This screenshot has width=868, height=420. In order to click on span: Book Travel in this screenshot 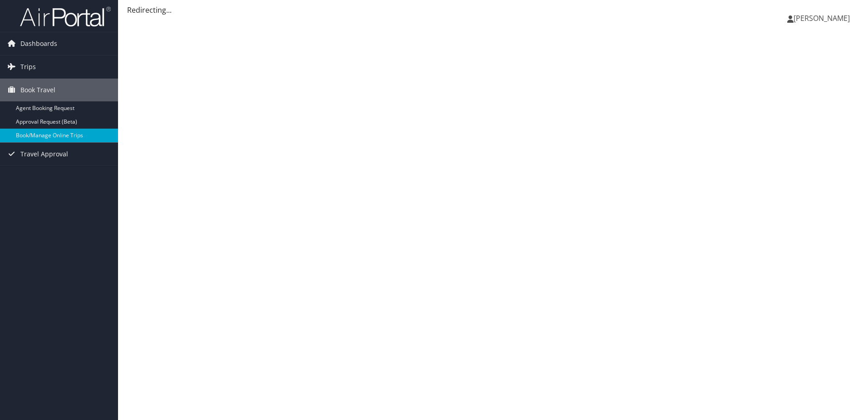, I will do `click(38, 90)`.